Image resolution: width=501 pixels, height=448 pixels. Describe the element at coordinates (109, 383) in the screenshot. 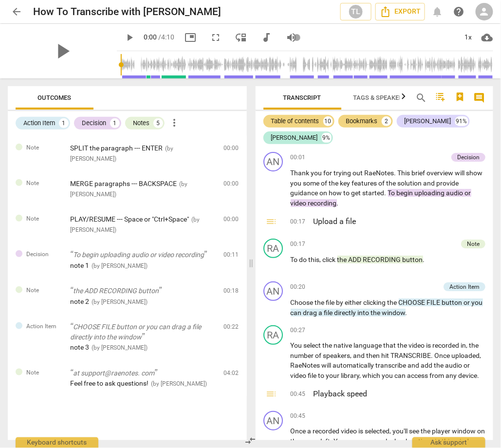

I see `span: Feel free to ask questions!` at that location.